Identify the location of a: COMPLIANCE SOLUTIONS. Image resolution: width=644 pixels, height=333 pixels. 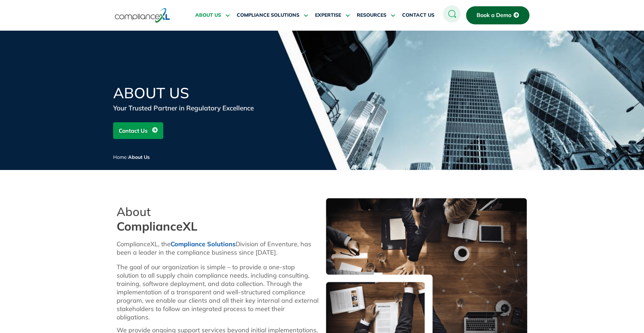
(272, 15).